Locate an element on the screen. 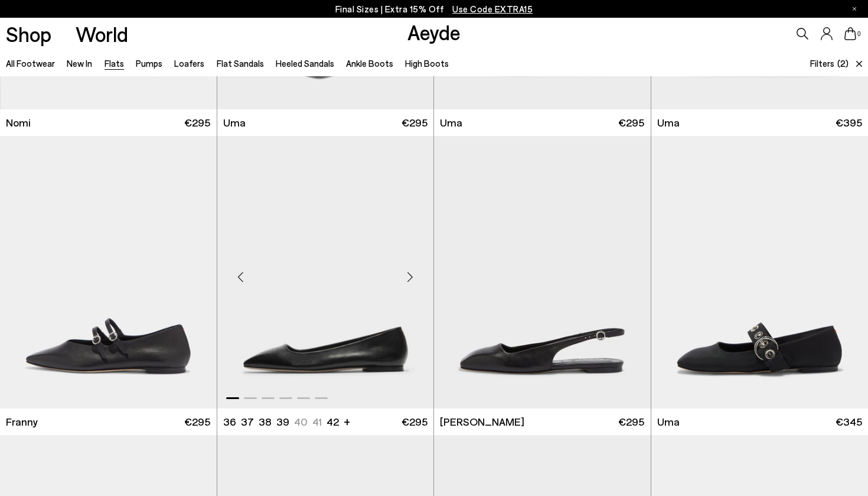 Image resolution: width=868 pixels, height=496 pixels. span: €395 is located at coordinates (849, 123).